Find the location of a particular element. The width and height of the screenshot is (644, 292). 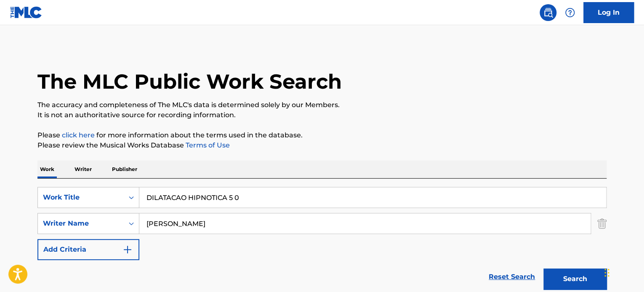

img: search is located at coordinates (549, 13).